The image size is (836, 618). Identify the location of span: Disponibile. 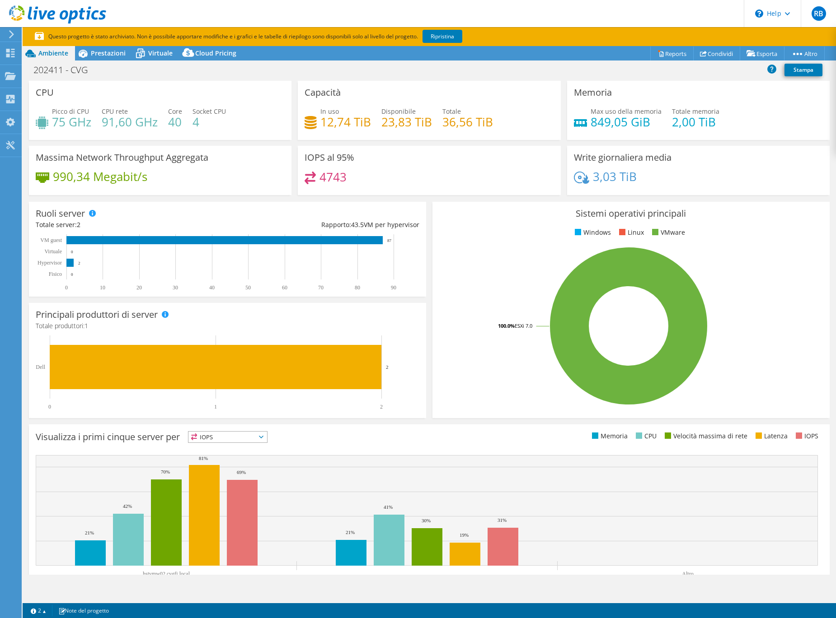
(398, 111).